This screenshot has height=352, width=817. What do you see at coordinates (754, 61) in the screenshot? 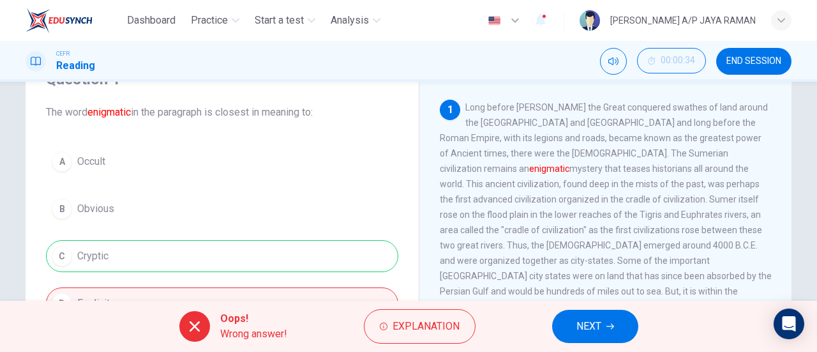
I see `span: END SESSION` at bounding box center [754, 61].